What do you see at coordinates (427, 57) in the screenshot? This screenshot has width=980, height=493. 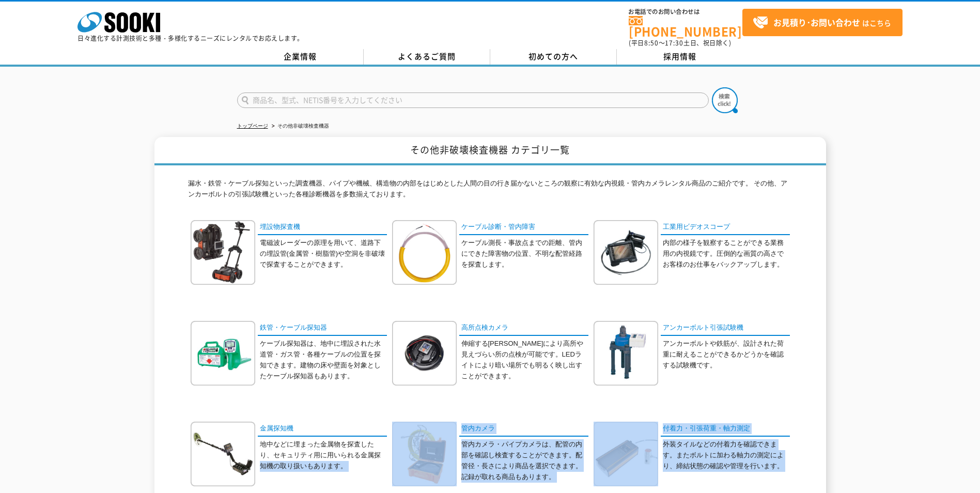 I see `a: よくあるご質問` at bounding box center [427, 57].